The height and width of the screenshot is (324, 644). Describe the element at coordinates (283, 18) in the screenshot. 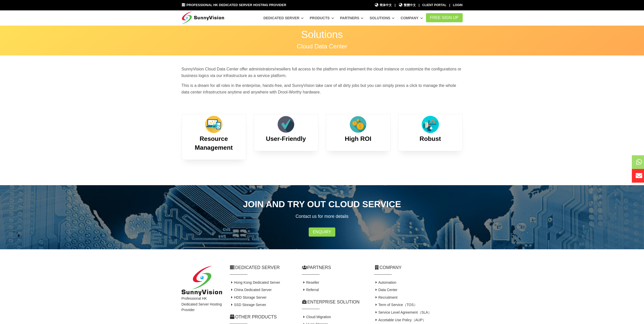

I see `a: Dedicated Server` at that location.